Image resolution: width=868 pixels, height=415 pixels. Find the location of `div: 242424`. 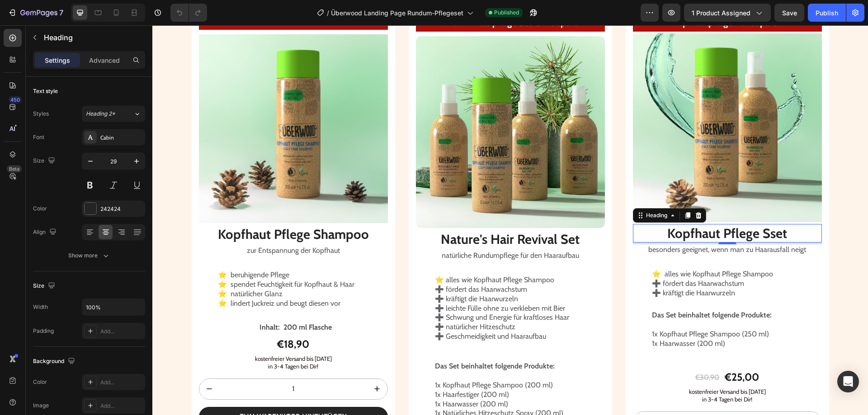

div: 242424 is located at coordinates (121, 209).